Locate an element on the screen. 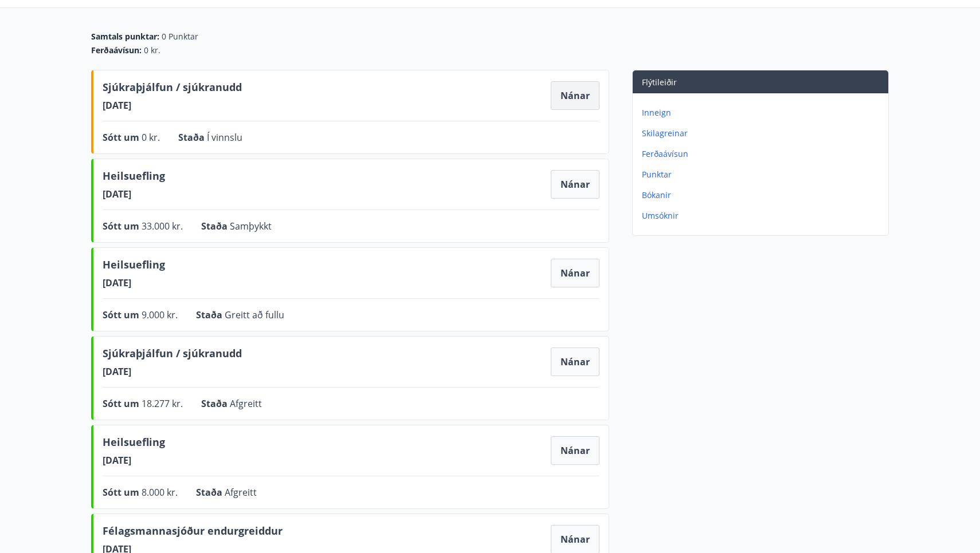 The height and width of the screenshot is (553, 980). span: Flýtileiðir is located at coordinates (659, 82).